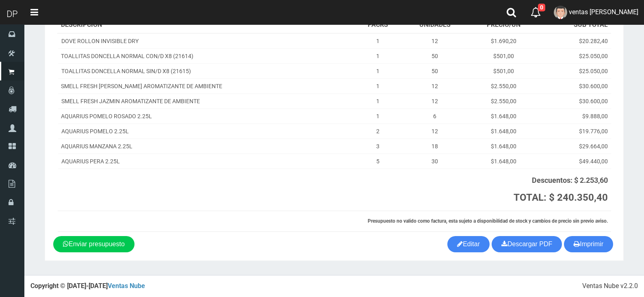 The width and height of the screenshot is (644, 297). What do you see at coordinates (434, 160) in the screenshot?
I see `td: 30` at bounding box center [434, 160].